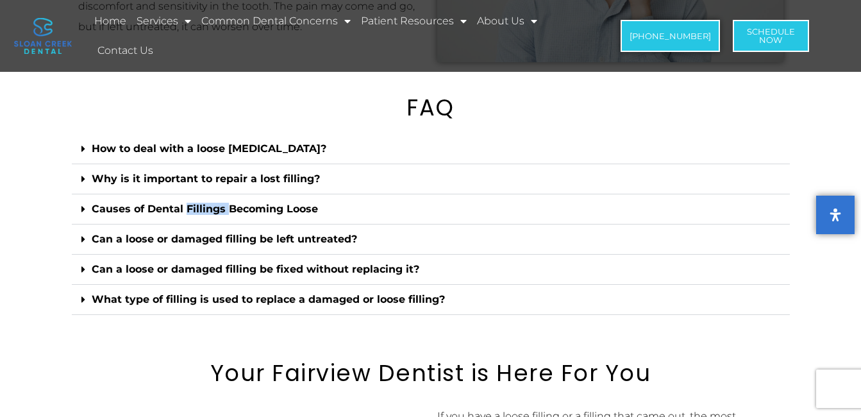 This screenshot has height=417, width=861. What do you see at coordinates (770, 36) in the screenshot?
I see `a: ScheduleNow` at bounding box center [770, 36].